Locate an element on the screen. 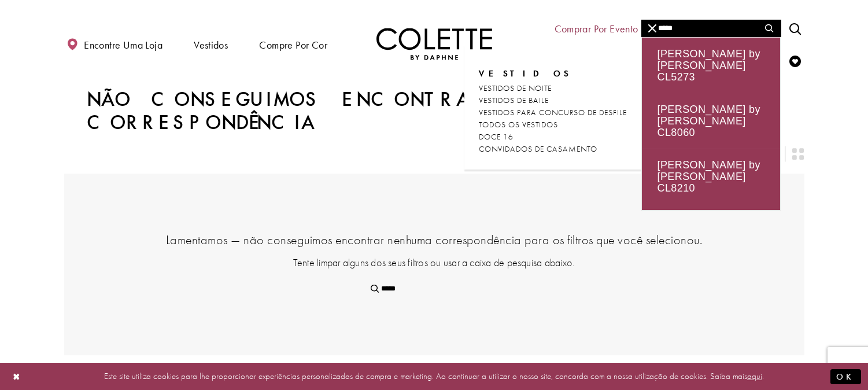 This screenshot has height=390, width=868. font: OK is located at coordinates (846, 376).